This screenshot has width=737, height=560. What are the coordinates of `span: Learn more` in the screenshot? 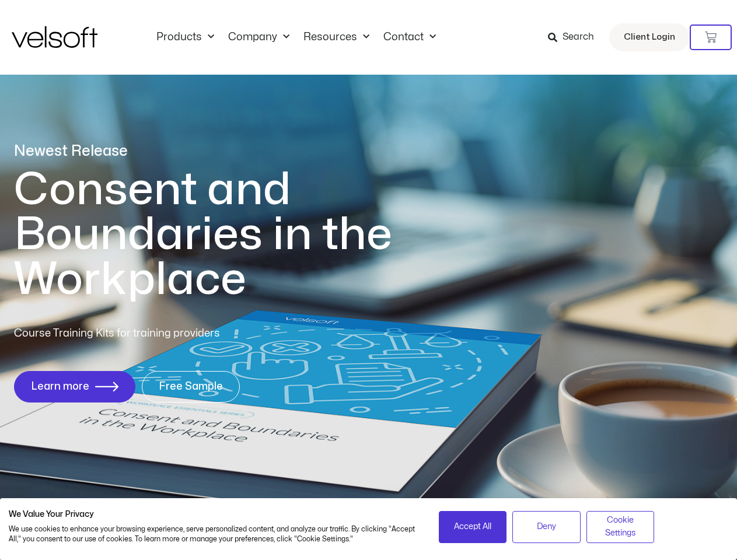 It's located at (60, 387).